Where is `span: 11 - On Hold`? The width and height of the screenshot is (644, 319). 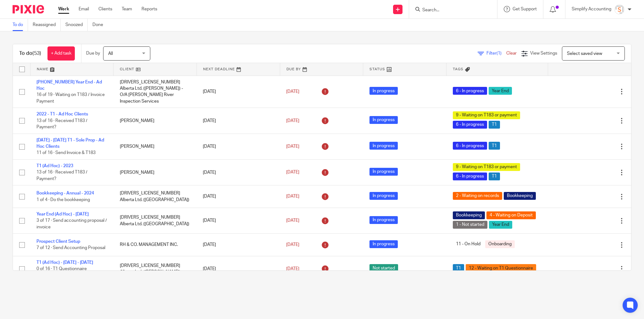
span: 11 - On Hold is located at coordinates (468, 245).